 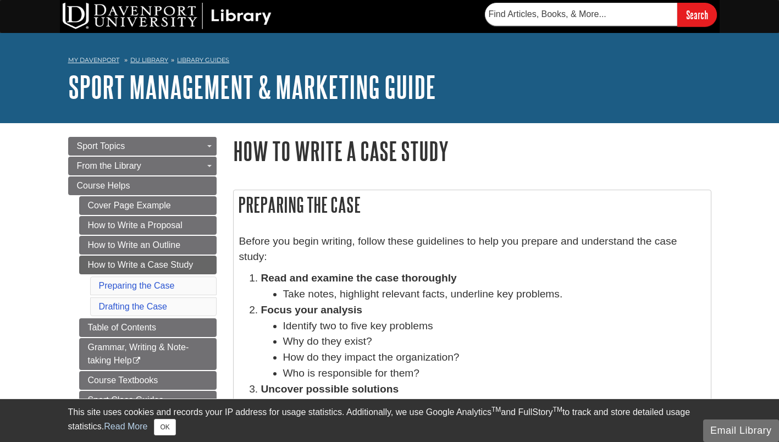 What do you see at coordinates (148, 400) in the screenshot?
I see `a: Sport Class Guides` at bounding box center [148, 400].